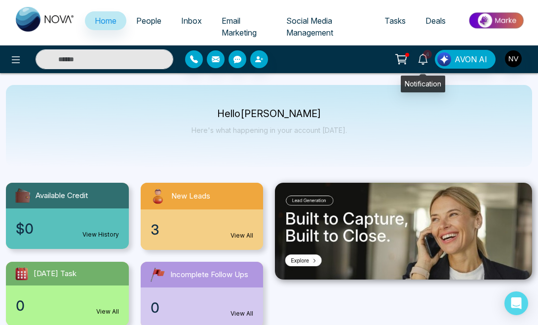 Image resolution: width=538 pixels, height=325 pixels. Describe the element at coordinates (191, 21) in the screenshot. I see `a: Inbox` at that location.